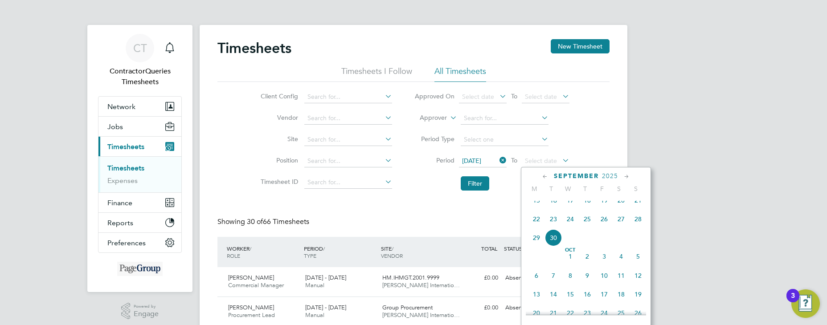 This screenshot has height=325, width=827. Describe the element at coordinates (251, 315) in the screenshot. I see `span: Procurement Lead` at that location.